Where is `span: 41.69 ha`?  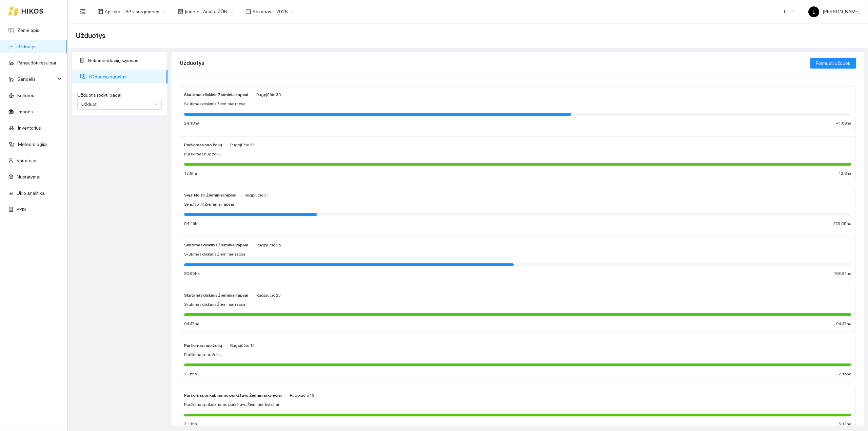 span: 41.69 ha is located at coordinates (844, 123).